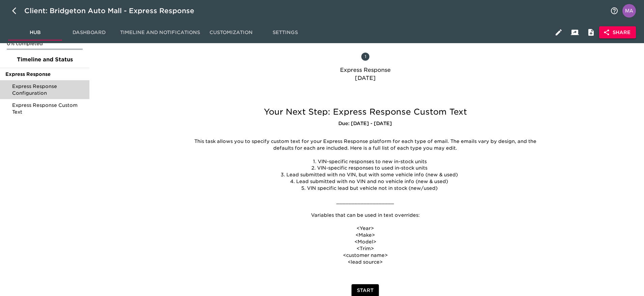  What do you see at coordinates (45, 60) in the screenshot?
I see `span: Timeline and Status` at bounding box center [45, 60].